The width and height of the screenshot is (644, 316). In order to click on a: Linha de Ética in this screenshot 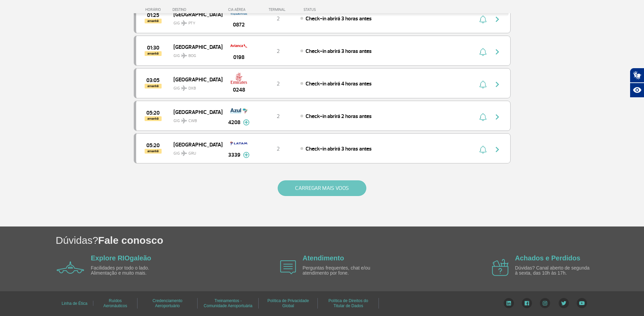, I will do `click(74, 304)`.